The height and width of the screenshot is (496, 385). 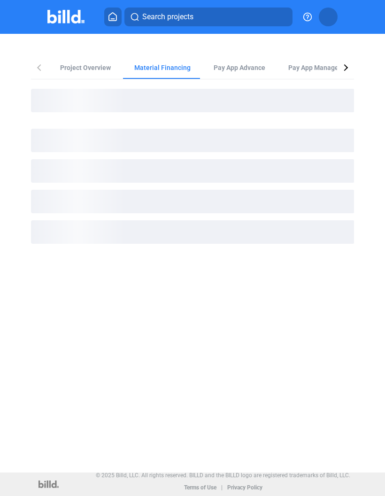 What do you see at coordinates (163, 68) in the screenshot?
I see `div: Material Financing` at bounding box center [163, 68].